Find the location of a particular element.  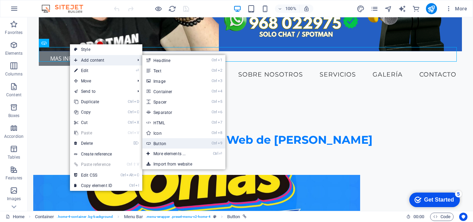

a: Ctrl3Image is located at coordinates (171, 81).